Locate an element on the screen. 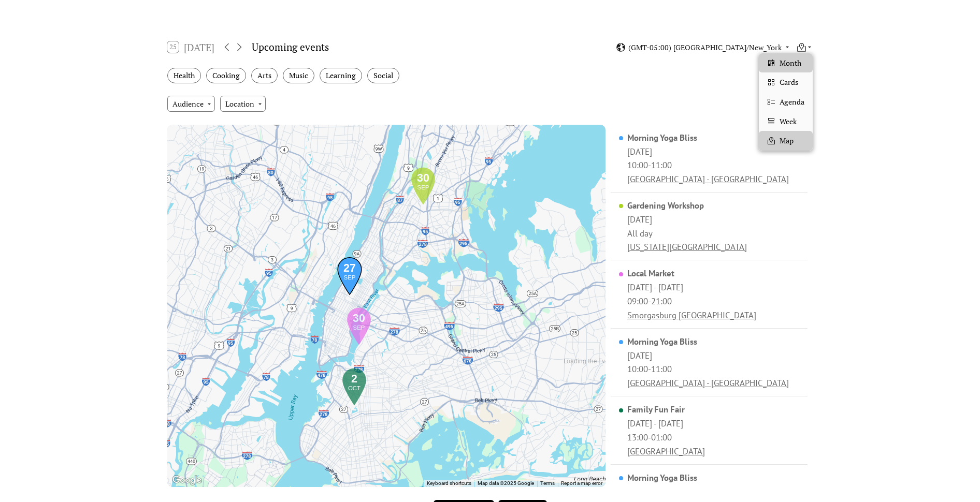 This screenshot has width=980, height=502. span: Month is located at coordinates (791, 63).